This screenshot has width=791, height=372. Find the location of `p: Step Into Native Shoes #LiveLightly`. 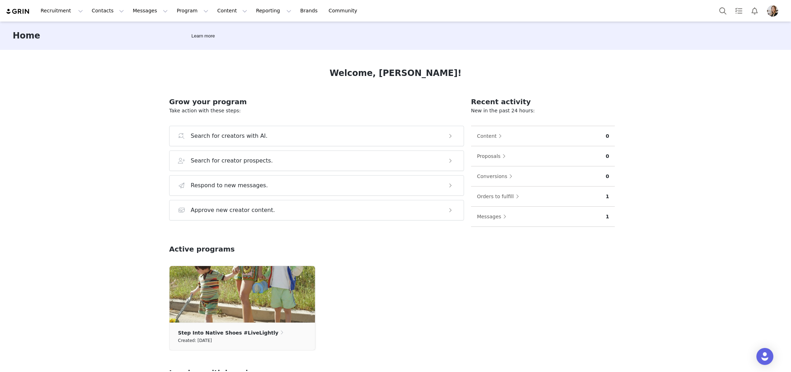

p: Step Into Native Shoes #LiveLightly is located at coordinates (228, 333).